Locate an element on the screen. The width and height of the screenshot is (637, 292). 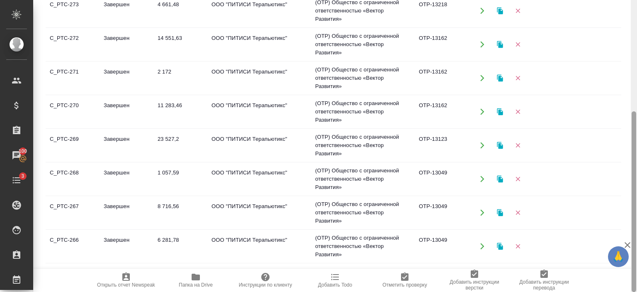
td: C_PTC-271 is located at coordinates (73, 78).